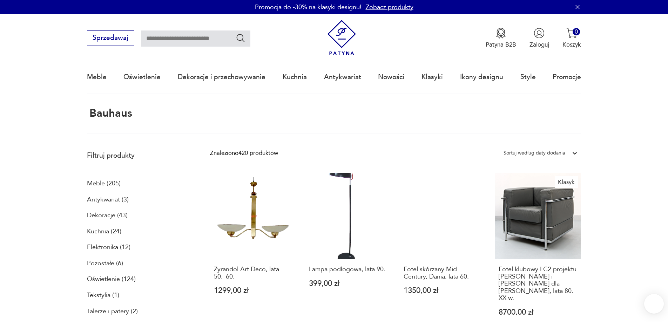 This screenshot has height=322, width=668. What do you see at coordinates (107, 216) in the screenshot?
I see `a: Dekoracje (43)` at bounding box center [107, 216].